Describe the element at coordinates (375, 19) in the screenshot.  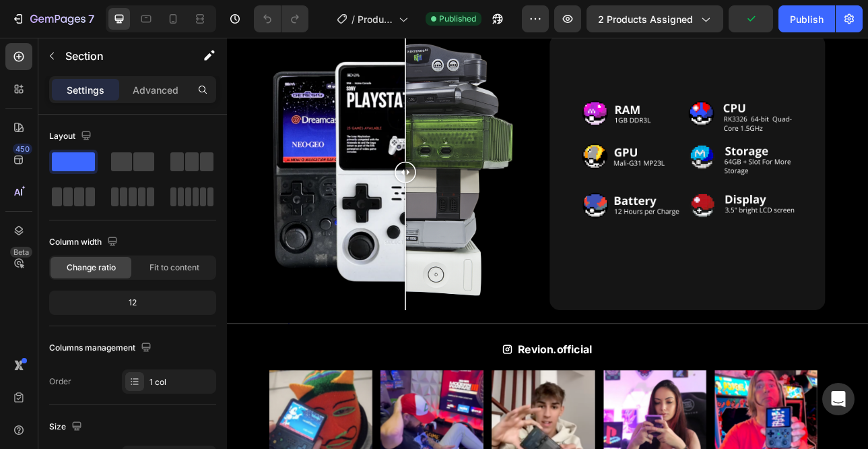
I see `span: Product_InfinityHOOP` at that location.